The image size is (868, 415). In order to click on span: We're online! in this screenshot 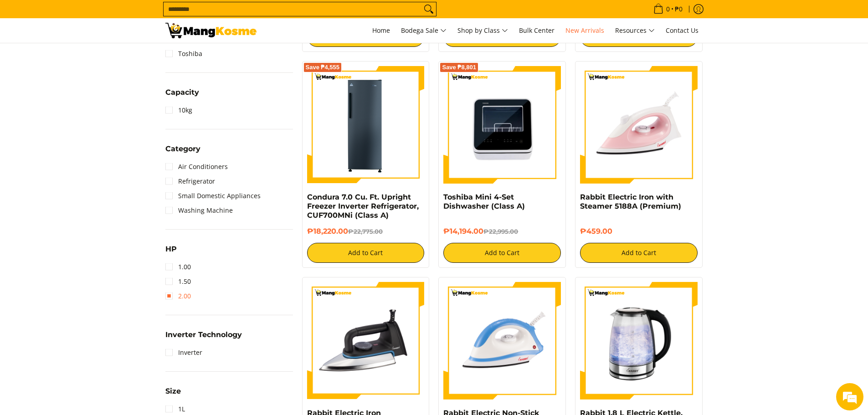, I will do `click(90, 161)`.